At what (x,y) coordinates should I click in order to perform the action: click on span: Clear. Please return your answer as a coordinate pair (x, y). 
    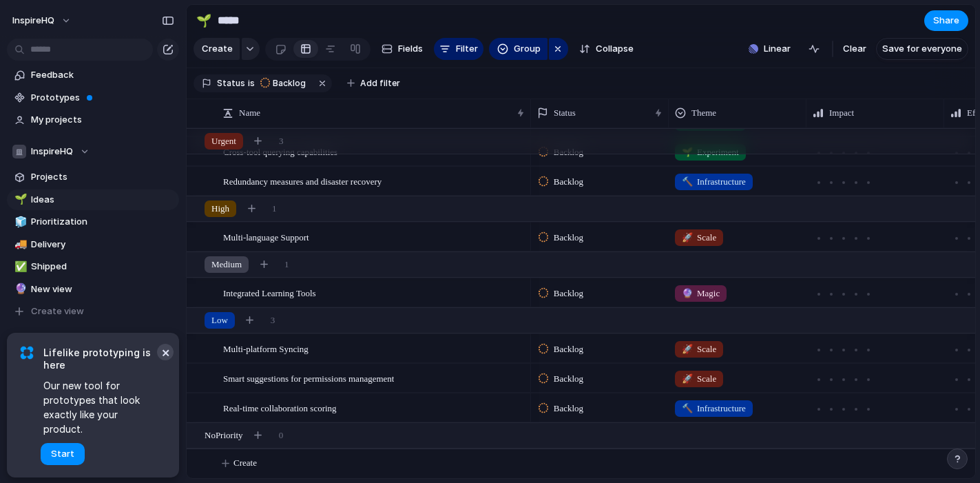
    Looking at the image, I should click on (855, 49).